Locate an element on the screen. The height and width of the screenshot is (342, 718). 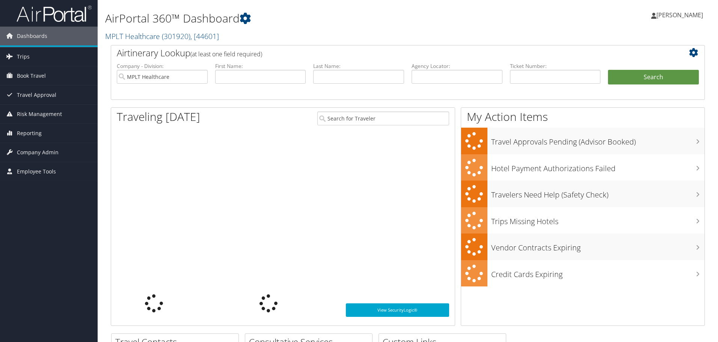
h2: Airtinerary Lookup is located at coordinates (383, 53).